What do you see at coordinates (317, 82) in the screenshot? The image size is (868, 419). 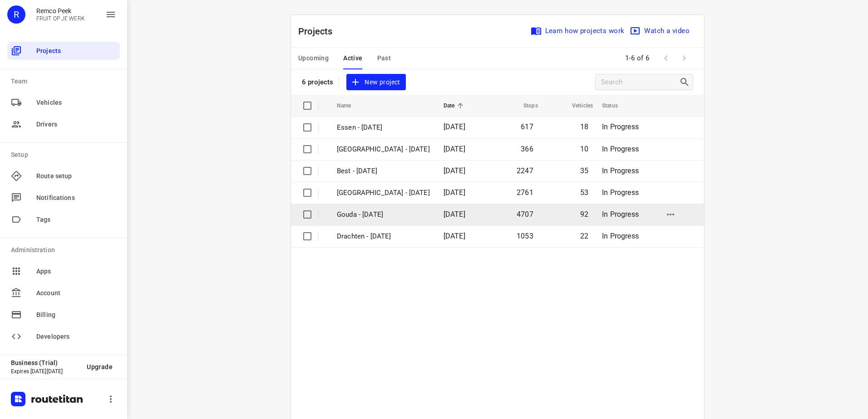 I see `p: 6 projects` at bounding box center [317, 82].